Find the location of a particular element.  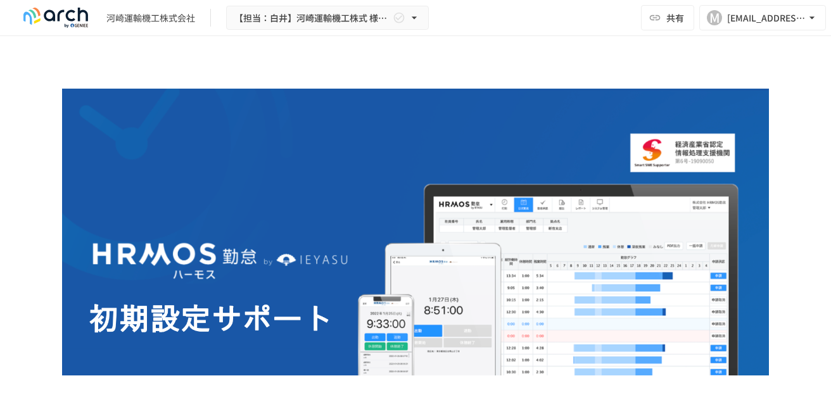

button: 【担当：白井】河崎運輸機工株式 様_初期設定サポート is located at coordinates (328, 18).